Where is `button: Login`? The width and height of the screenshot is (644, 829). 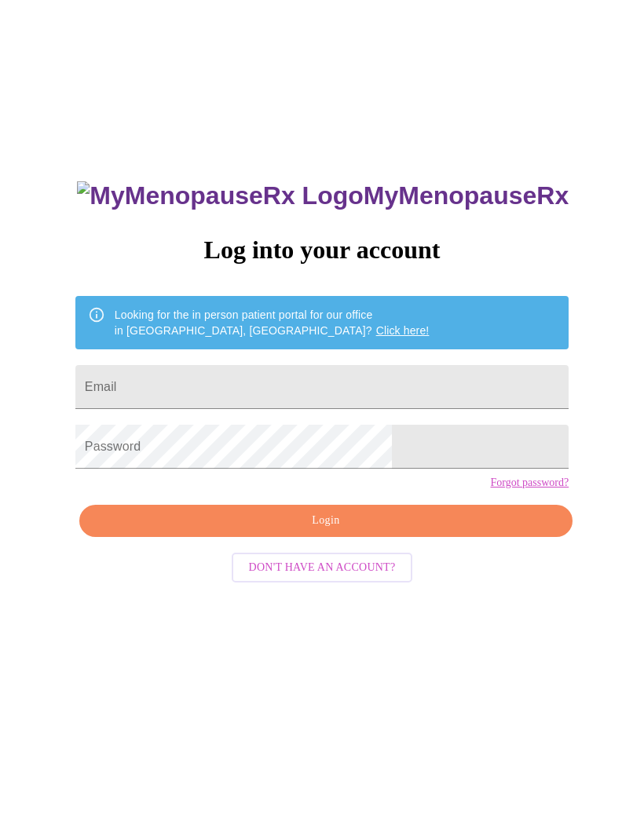 button: Login is located at coordinates (326, 521).